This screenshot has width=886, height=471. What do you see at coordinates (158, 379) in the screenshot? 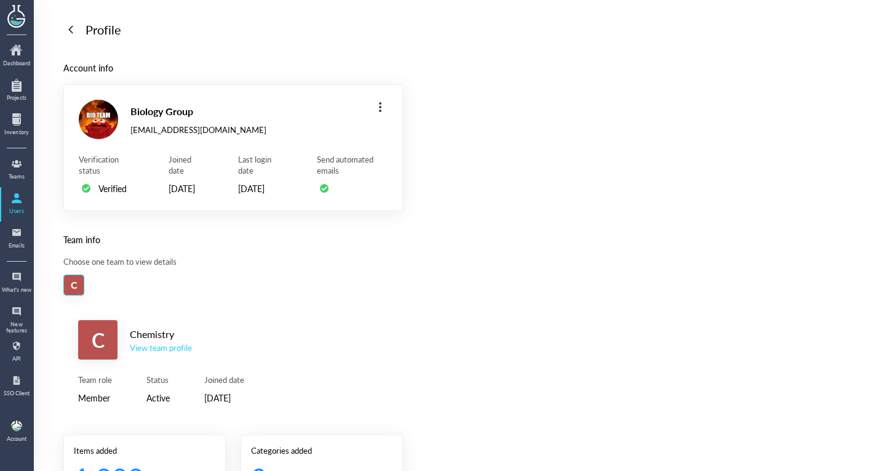
I see `div: Status` at bounding box center [158, 379].